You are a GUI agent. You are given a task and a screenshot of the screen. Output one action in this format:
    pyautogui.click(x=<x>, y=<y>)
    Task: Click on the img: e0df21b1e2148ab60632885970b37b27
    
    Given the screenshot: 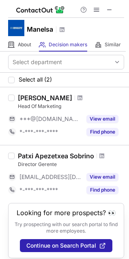 What is the action you would take?
    pyautogui.click(x=16, y=28)
    